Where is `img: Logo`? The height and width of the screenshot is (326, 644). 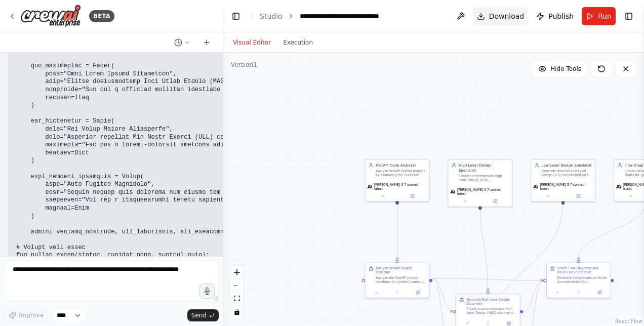
img: Logo is located at coordinates (51, 16).